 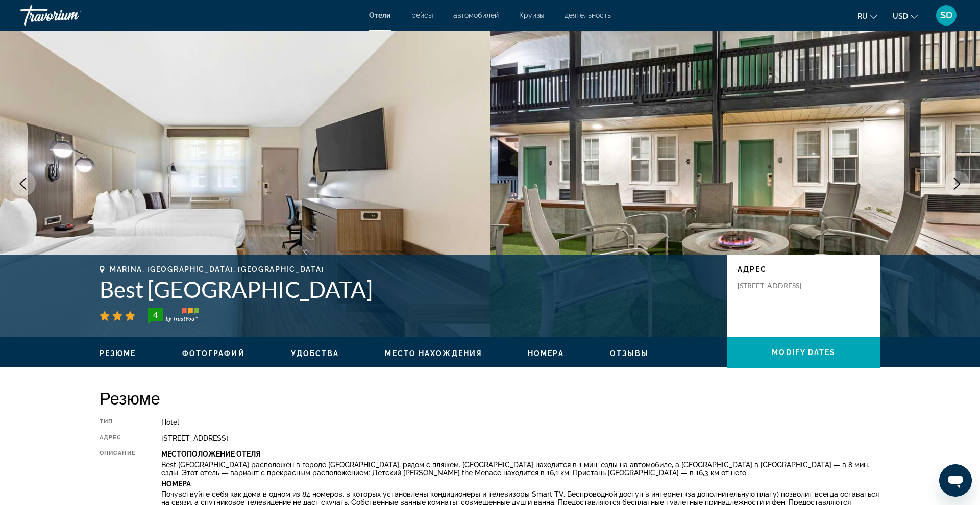 What do you see at coordinates (476, 15) in the screenshot?
I see `a: автомобилей` at bounding box center [476, 15].